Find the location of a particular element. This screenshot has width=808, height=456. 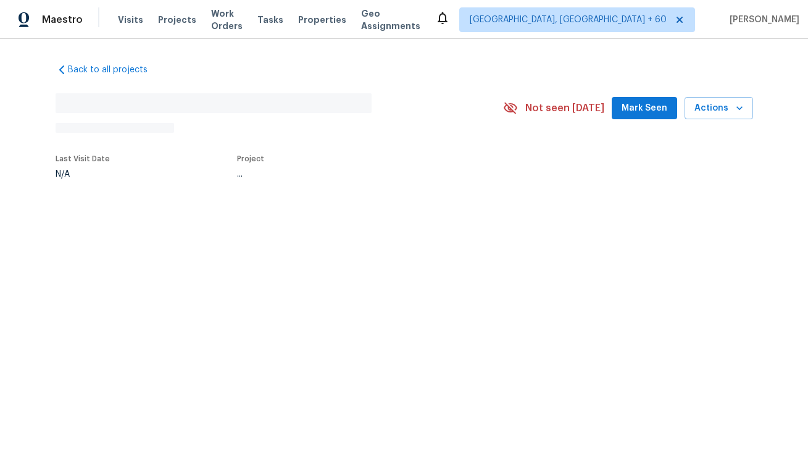

span: Mark Seen is located at coordinates (644, 108).